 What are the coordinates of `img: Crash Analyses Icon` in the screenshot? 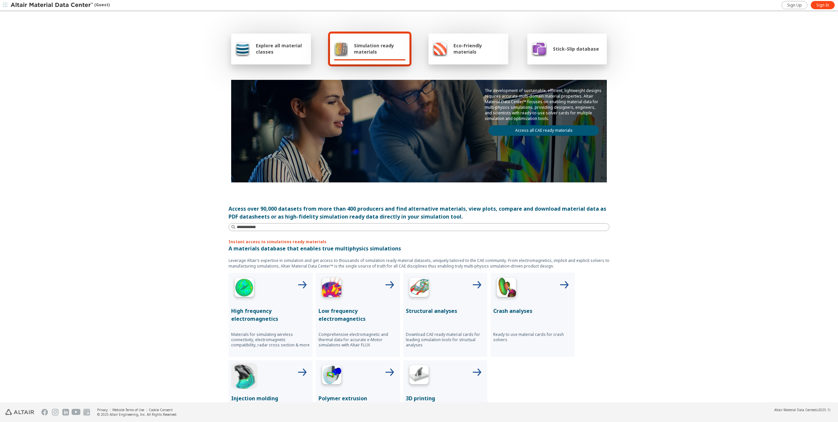 It's located at (507, 288).